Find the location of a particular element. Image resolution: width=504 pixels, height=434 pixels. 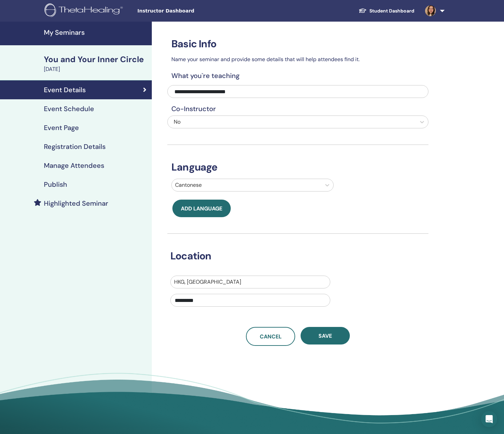

h4: What you`re teaching is located at coordinates (298, 75).